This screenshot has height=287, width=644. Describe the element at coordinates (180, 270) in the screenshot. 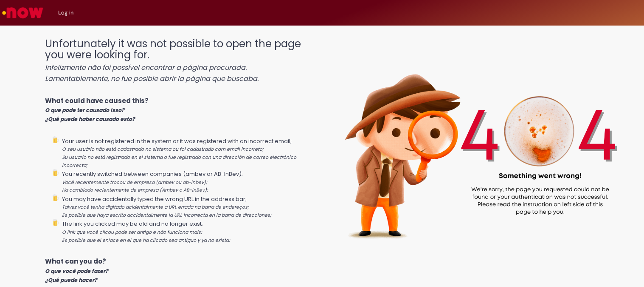

I see `p: What can you do?` at that location.